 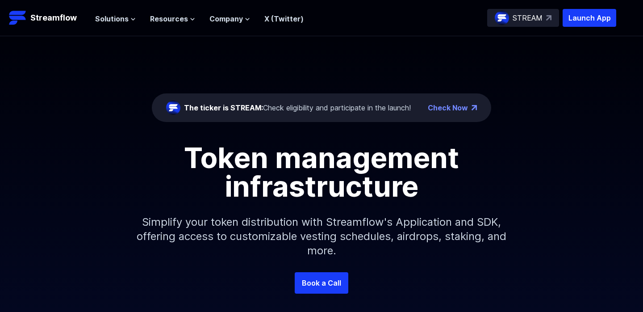 I want to click on span: Company, so click(x=226, y=19).